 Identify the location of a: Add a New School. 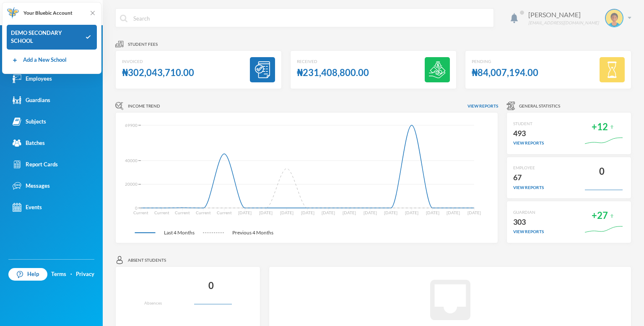
(38, 60).